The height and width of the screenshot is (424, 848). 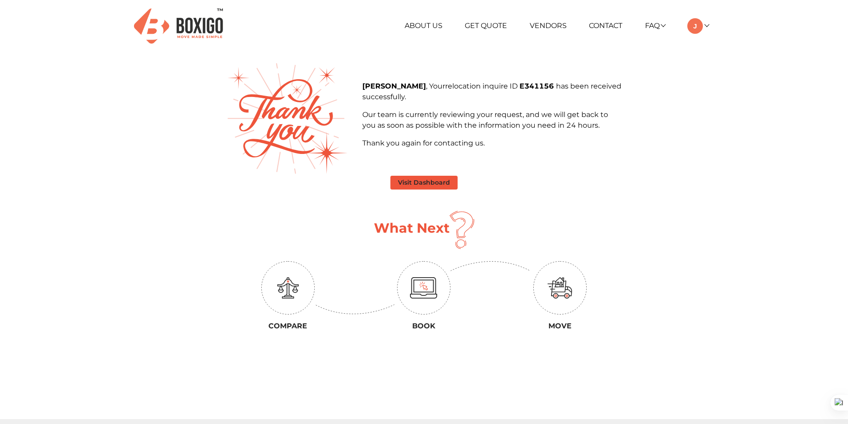 I want to click on p: Our team is currently reviewing your request, and we will get back to you as soon as possible wit..., so click(x=492, y=120).